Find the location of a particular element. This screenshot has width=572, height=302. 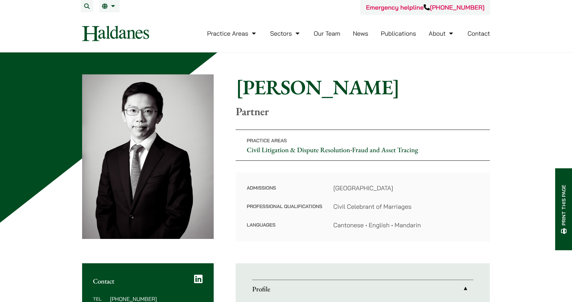

p: Partner is located at coordinates (363, 112).